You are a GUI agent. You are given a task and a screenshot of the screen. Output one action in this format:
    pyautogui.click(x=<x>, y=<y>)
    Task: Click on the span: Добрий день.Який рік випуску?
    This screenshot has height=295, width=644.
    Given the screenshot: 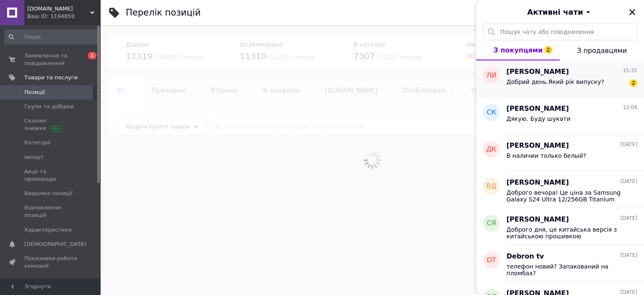 What is the action you would take?
    pyautogui.click(x=555, y=82)
    